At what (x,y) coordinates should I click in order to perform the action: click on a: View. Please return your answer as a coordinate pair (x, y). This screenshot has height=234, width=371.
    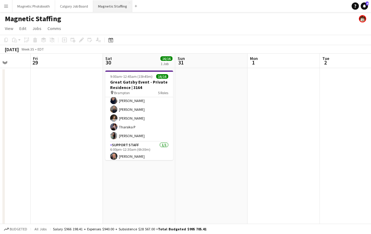
    Looking at the image, I should click on (9, 28).